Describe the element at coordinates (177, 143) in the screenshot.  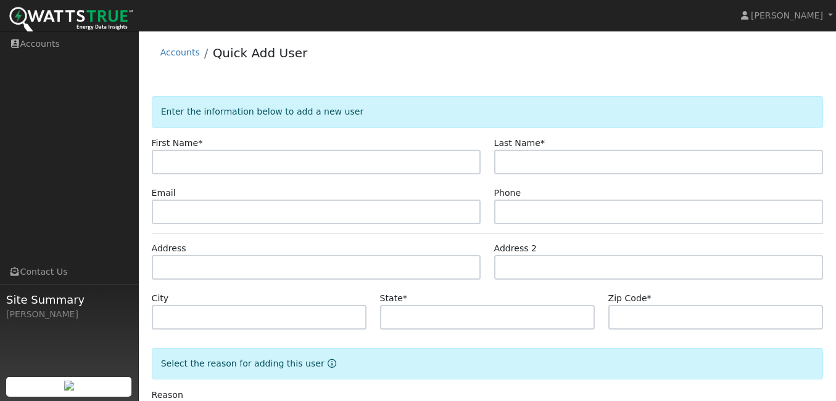
I see `label: First Name` at that location.